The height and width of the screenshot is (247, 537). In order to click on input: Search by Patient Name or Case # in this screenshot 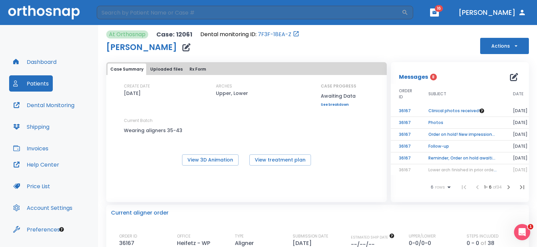, I will do `click(249, 13)`.